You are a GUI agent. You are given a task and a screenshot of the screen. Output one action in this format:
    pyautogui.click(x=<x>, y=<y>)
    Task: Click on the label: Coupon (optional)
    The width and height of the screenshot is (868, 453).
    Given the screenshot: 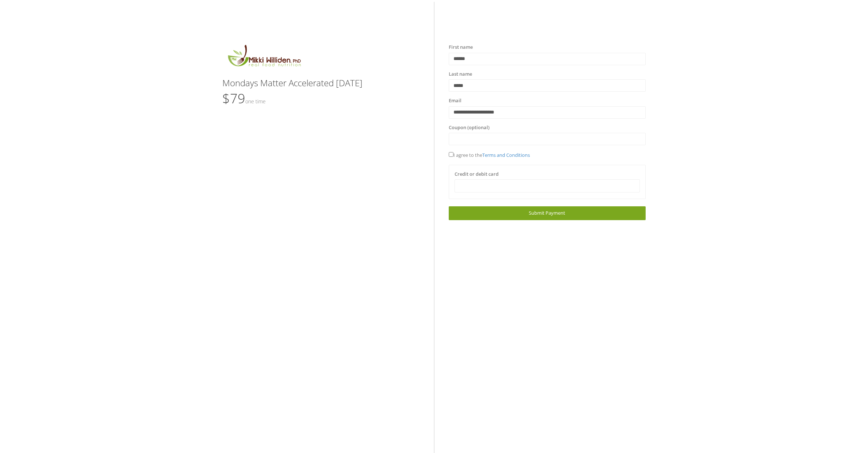 What is the action you would take?
    pyautogui.click(x=469, y=128)
    